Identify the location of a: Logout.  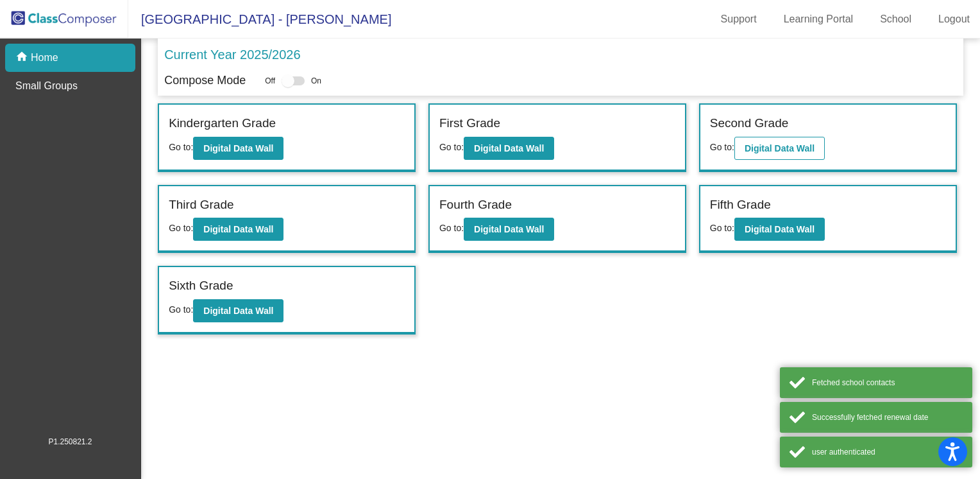
(954, 19).